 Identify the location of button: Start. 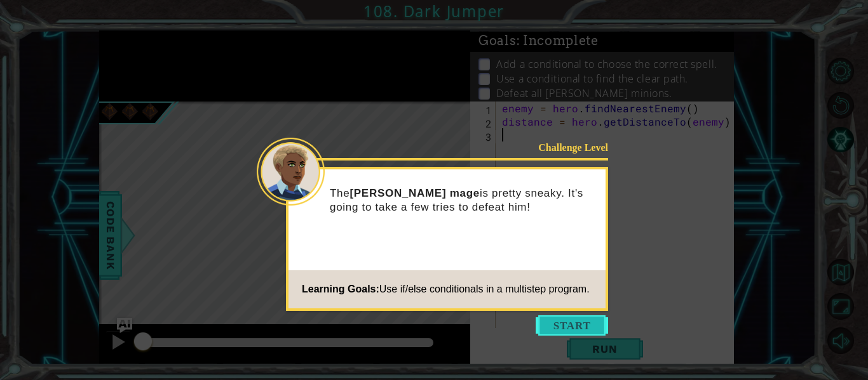
(571, 326).